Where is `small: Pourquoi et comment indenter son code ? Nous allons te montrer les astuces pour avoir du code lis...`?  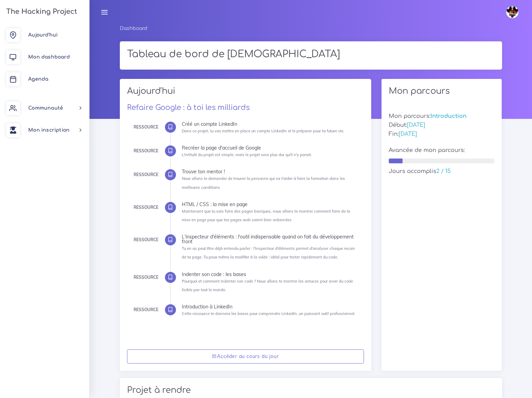
small: Pourquoi et comment indenter son code ? Nous allons te montrer les astuces pour avoir du code lis... is located at coordinates (267, 285).